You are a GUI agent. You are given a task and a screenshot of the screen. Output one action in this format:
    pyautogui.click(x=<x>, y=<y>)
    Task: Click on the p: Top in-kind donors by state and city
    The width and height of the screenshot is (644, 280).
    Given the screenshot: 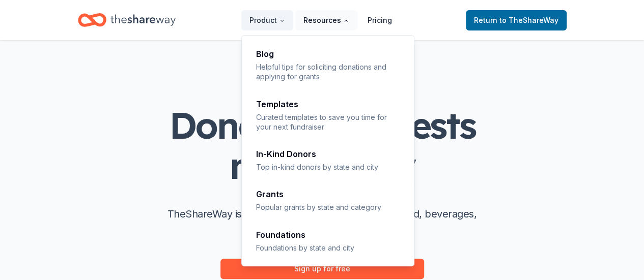 What is the action you would take?
    pyautogui.click(x=329, y=167)
    